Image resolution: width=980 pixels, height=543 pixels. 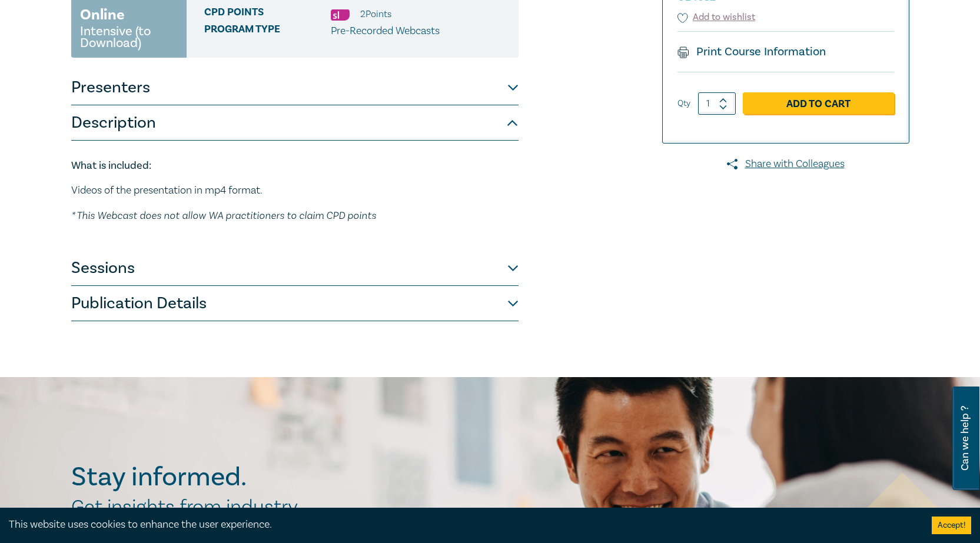 I want to click on li: 2 Point s, so click(x=375, y=15).